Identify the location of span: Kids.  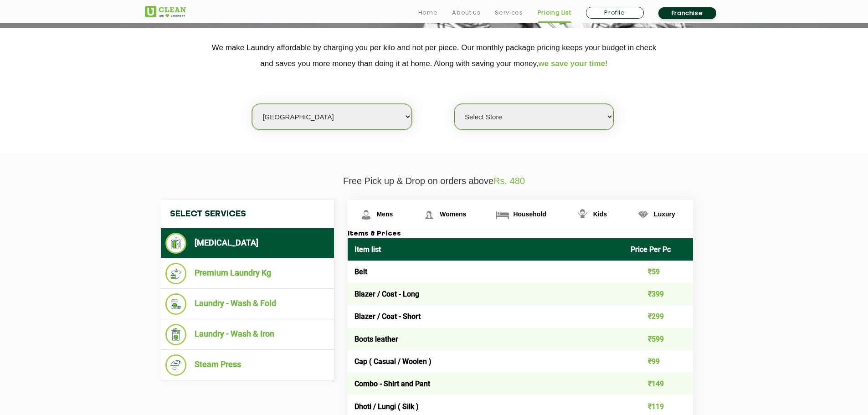
(600, 214).